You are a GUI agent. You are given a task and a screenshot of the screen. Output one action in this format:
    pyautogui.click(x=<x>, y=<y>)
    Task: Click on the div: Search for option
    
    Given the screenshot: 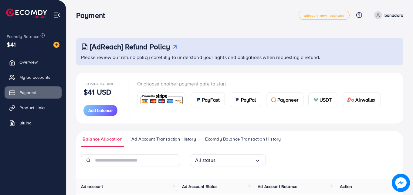 What is the action you would take?
    pyautogui.click(x=228, y=160)
    